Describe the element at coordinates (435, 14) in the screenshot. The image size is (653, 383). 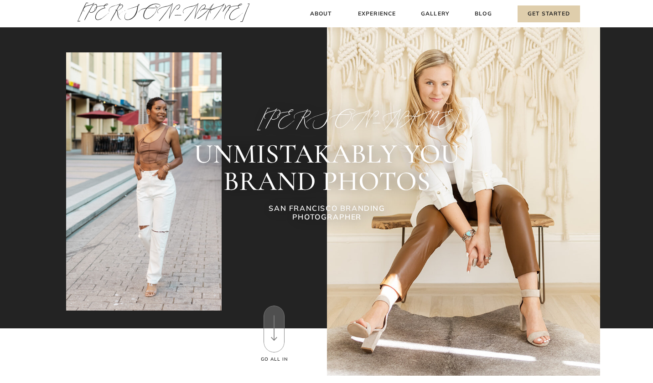
I see `a: Gallery` at that location.